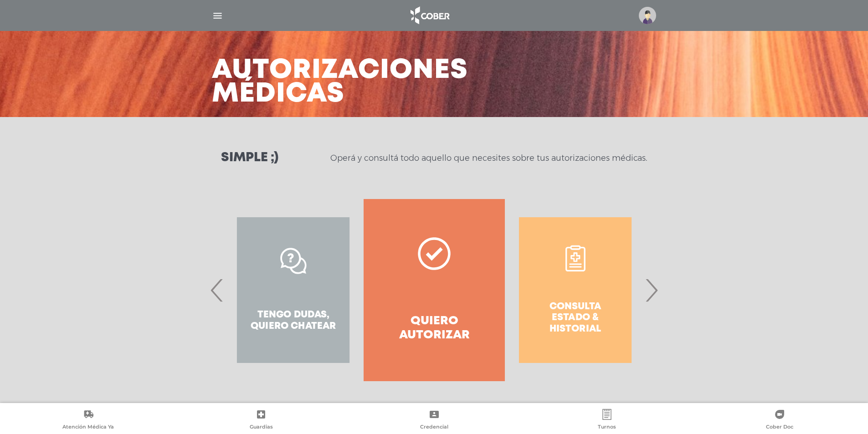 The image size is (868, 434). I want to click on a: Atención Médica Ya, so click(88, 421).